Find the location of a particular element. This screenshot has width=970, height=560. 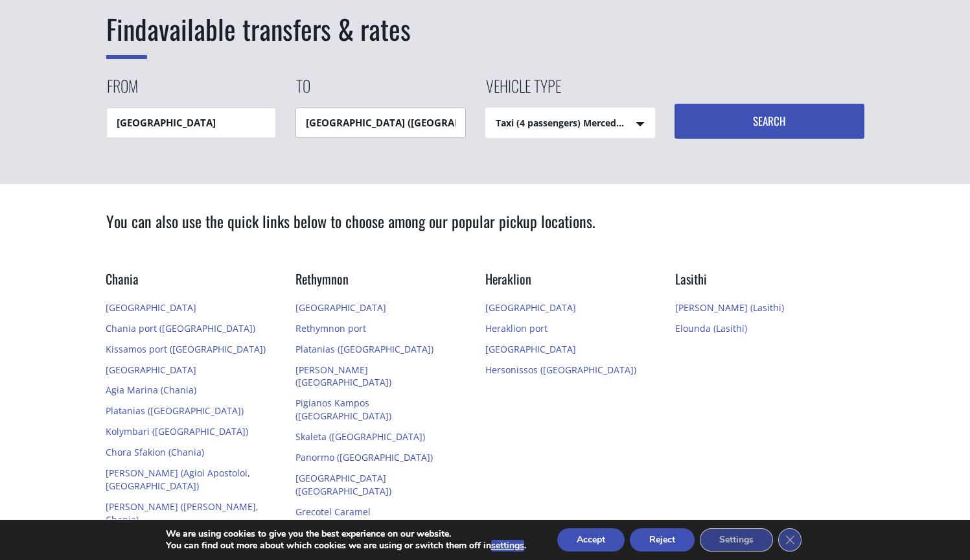

a: Chora Sfakion (Chania) is located at coordinates (155, 451).